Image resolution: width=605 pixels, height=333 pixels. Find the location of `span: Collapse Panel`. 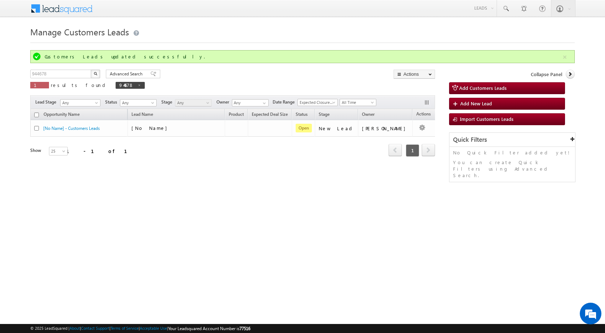

span: Collapse Panel is located at coordinates (547, 74).